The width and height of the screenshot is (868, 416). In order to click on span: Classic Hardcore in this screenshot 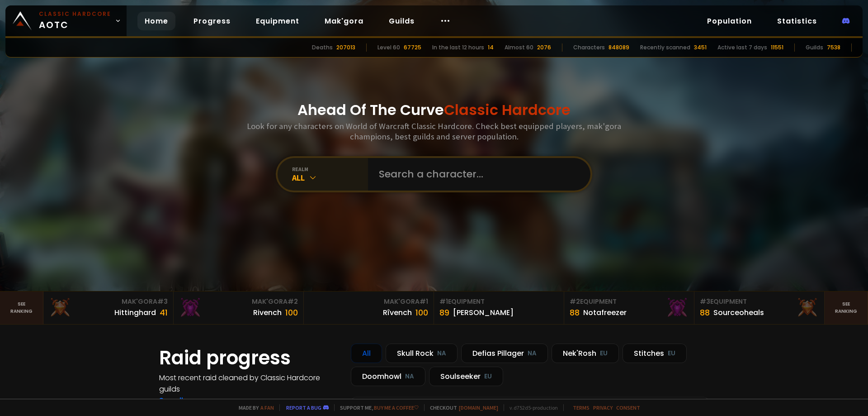, I will do `click(507, 109)`.